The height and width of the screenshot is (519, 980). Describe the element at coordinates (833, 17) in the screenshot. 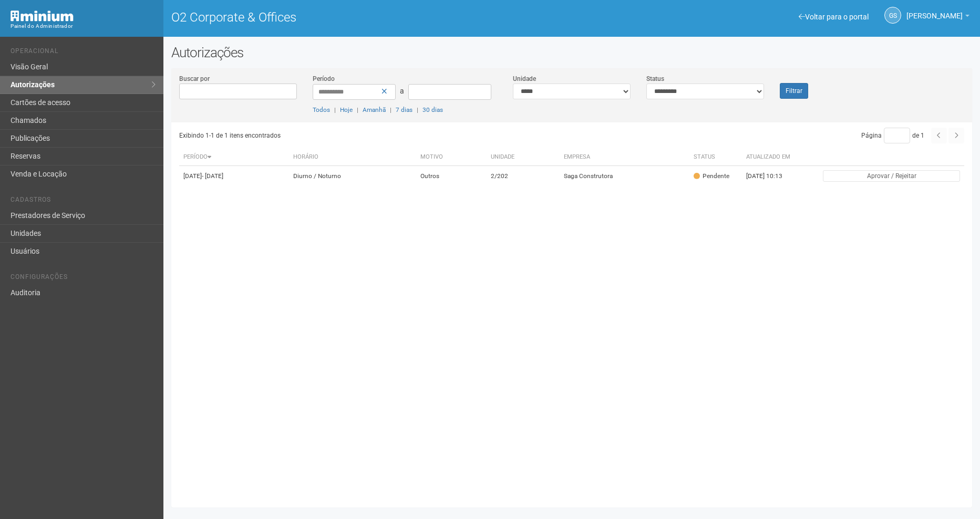

I see `a: Voltar para o portal` at that location.